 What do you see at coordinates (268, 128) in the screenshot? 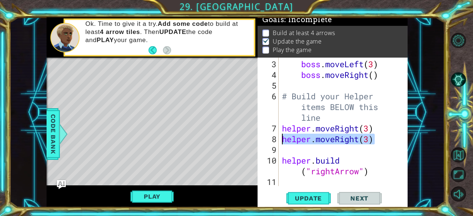
I see `div: 7` at bounding box center [268, 128].